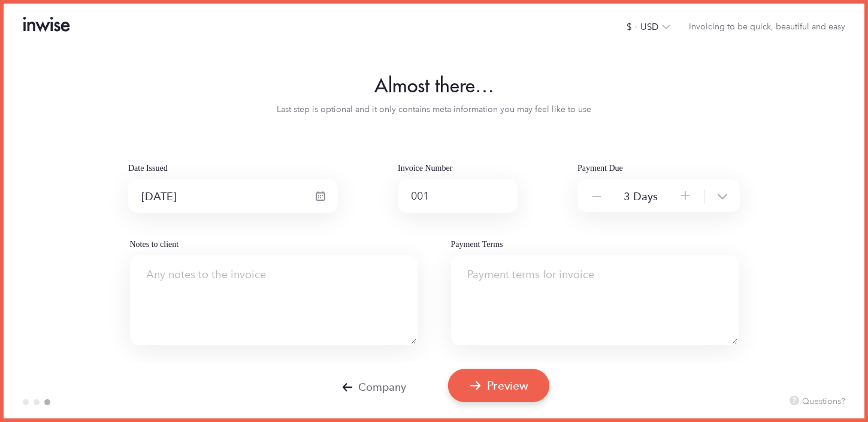 The width and height of the screenshot is (868, 422). Describe the element at coordinates (233, 196) in the screenshot. I see `input: e.g. October 14, 2025` at that location.